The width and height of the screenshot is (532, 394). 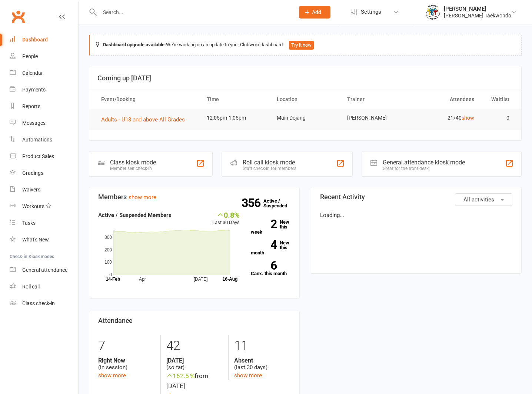 I want to click on td: 12:05pm-1:05pm, so click(x=236, y=118).